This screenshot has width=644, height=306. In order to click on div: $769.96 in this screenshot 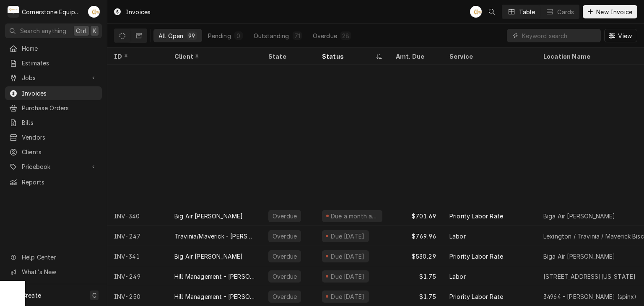, I will do `click(416, 236)`.